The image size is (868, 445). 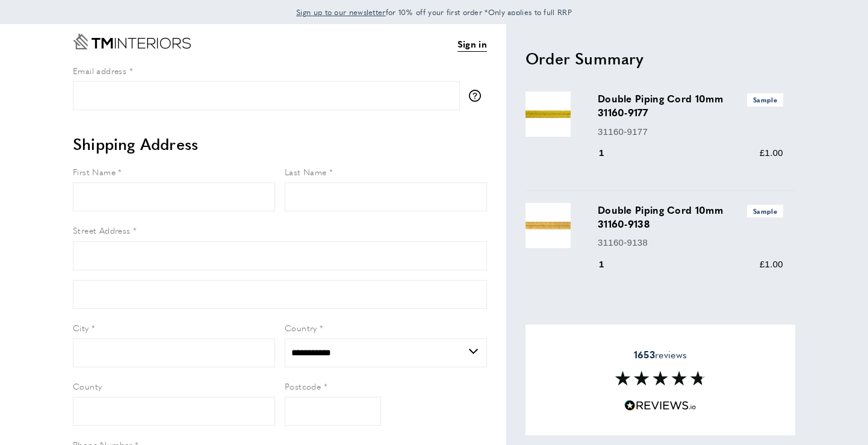 What do you see at coordinates (691, 105) in the screenshot?
I see `h3: Double Piping Cord 10mm 31160-9177` at bounding box center [691, 105].